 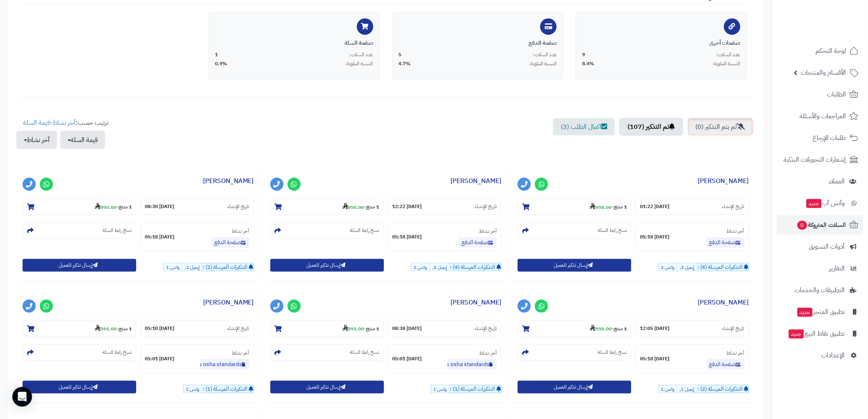 I want to click on div: صفحة الدفع, so click(x=478, y=43).